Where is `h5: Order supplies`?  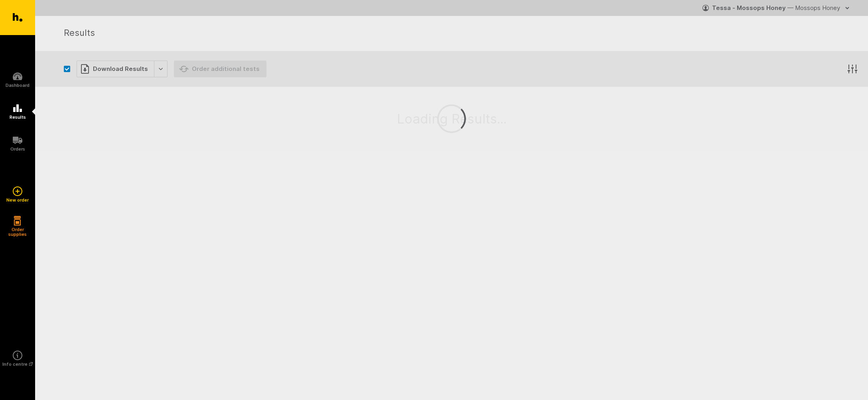 h5: Order supplies is located at coordinates (18, 232).